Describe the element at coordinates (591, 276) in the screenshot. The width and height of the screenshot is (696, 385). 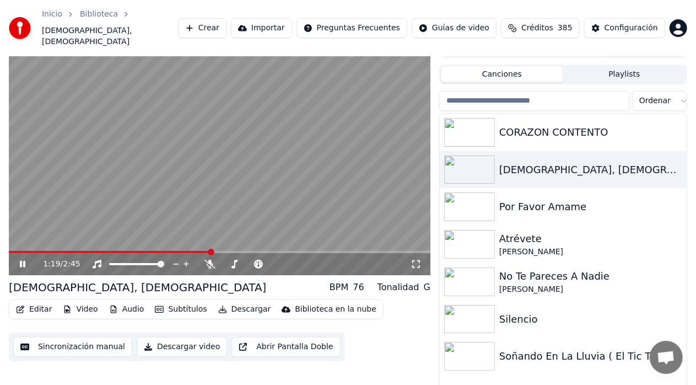
I see `div: No Te Pareces A Nadie` at that location.